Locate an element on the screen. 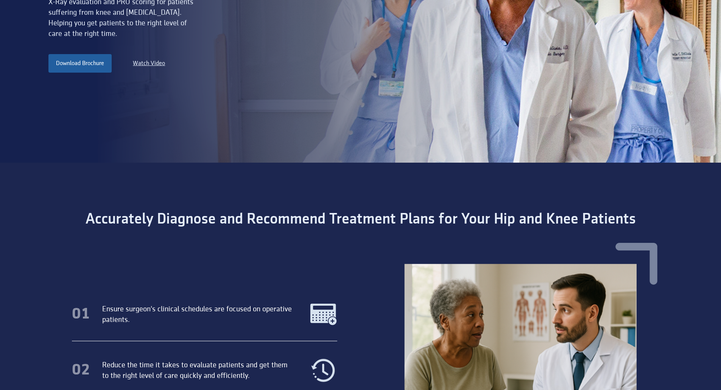 The width and height of the screenshot is (721, 390). div: Ensure surgeon's clinical schedules are focused on operative patients. is located at coordinates (197, 315).